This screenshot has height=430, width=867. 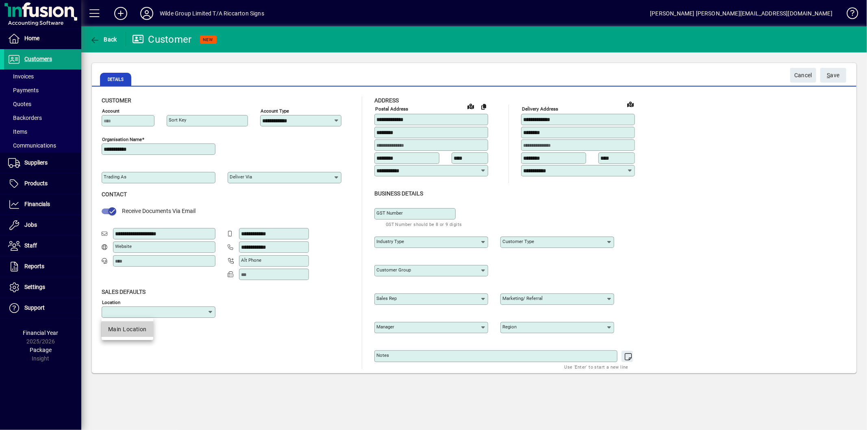 What do you see at coordinates (43, 308) in the screenshot?
I see `a: Support` at bounding box center [43, 308].